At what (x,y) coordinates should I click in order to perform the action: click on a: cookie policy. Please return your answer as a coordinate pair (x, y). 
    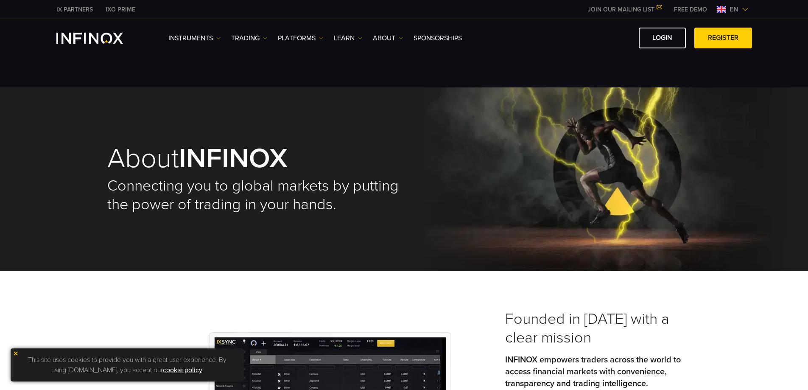
    Looking at the image, I should click on (182, 370).